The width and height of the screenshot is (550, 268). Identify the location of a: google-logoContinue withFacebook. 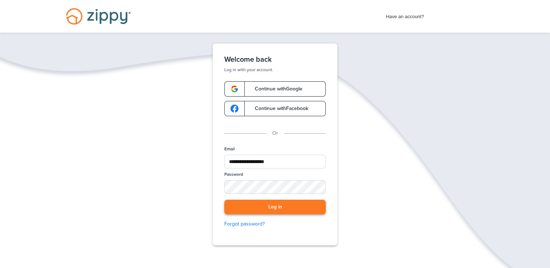
(275, 109).